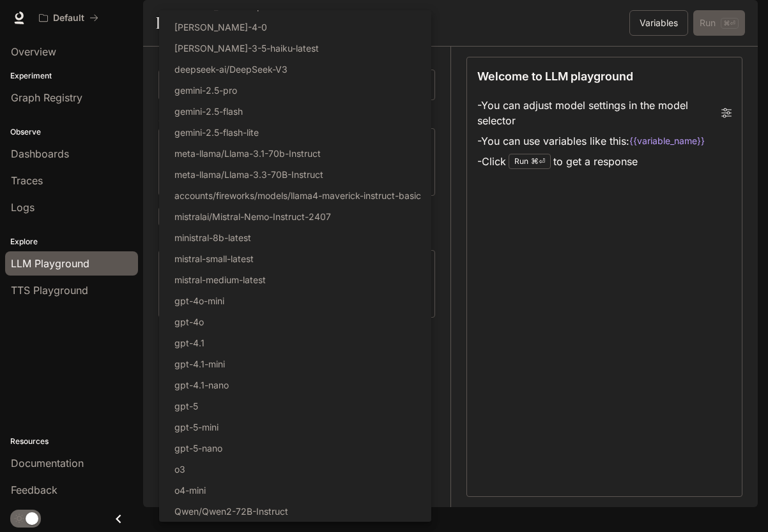 The width and height of the screenshot is (768, 532). Describe the element at coordinates (206, 90) in the screenshot. I see `p: gemini-2.5-pro` at that location.